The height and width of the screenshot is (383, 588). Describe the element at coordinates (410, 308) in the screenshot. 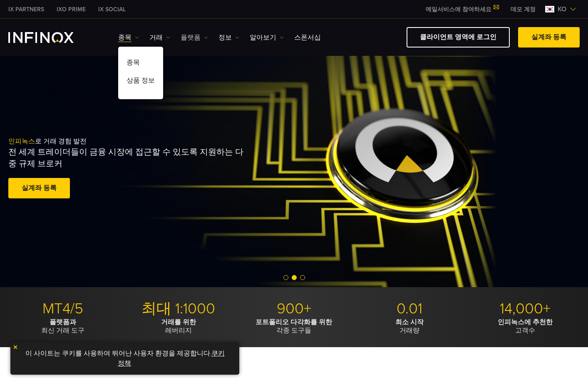

I see `p: 0.01` at that location.